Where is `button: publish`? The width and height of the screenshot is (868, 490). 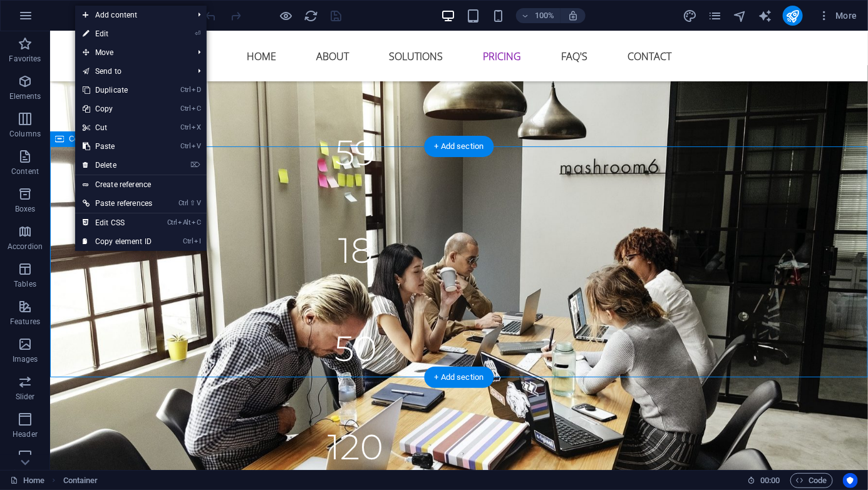
button: publish is located at coordinates (792, 16).